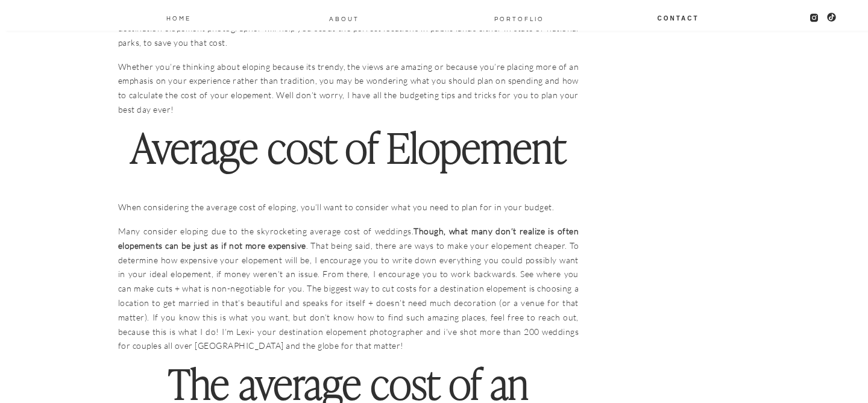  What do you see at coordinates (349, 88) in the screenshot?
I see `p: Whether you’re thinking about eloping because its trendy, the views are amazing or because you’re...` at bounding box center [349, 88].